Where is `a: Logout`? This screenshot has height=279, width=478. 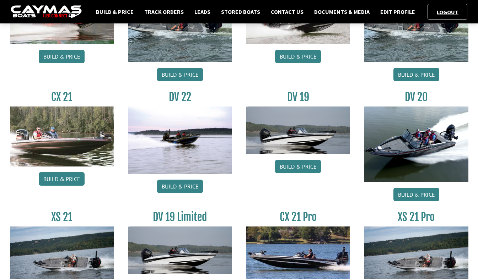 a: Logout is located at coordinates (448, 12).